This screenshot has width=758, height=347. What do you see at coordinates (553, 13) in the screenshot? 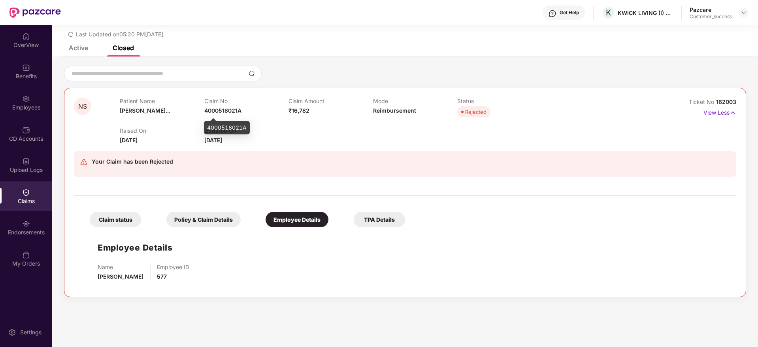
I see `img: svg+xml;base64,PHN2ZyBpZD0iSGVscC0zMngzMiIgeG1sbnM9Imh0dHA6Ly93d3cudzMub3JnLzIwMDAvc3ZnIiB3aWR0aD...` at bounding box center [553, 13].